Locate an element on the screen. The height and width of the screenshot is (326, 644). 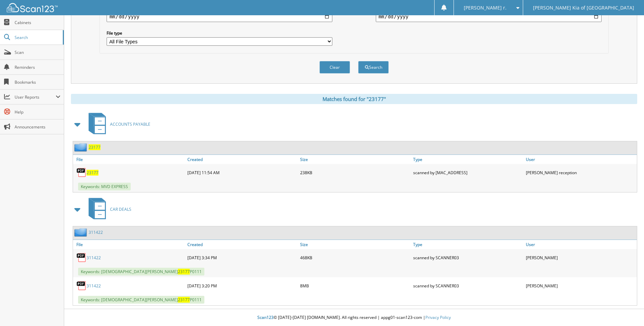
button: Search is located at coordinates (374, 67).